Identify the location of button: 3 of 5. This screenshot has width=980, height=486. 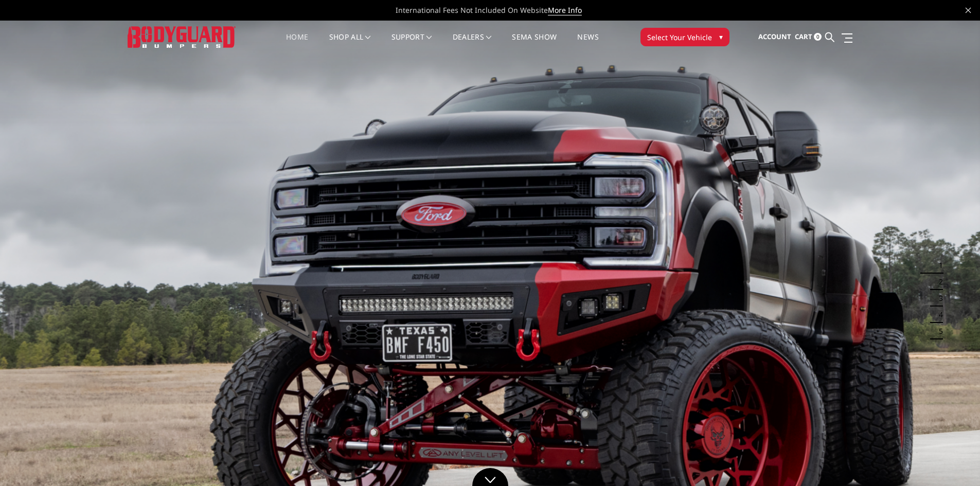
(937, 299).